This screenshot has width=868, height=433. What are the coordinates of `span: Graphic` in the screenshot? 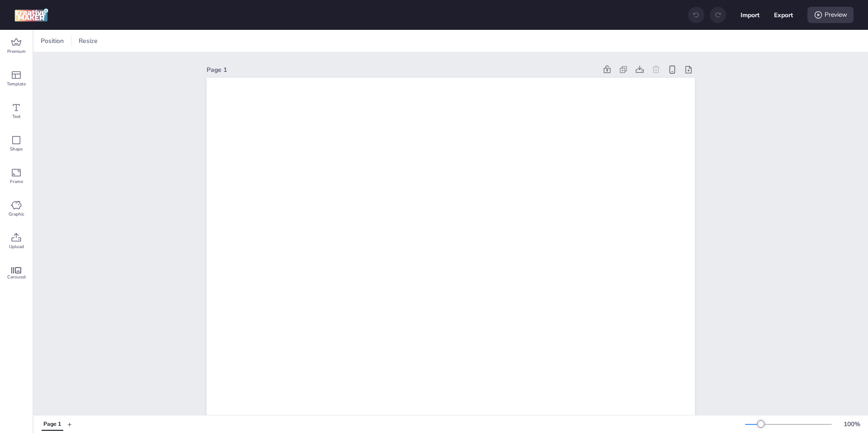 It's located at (16, 214).